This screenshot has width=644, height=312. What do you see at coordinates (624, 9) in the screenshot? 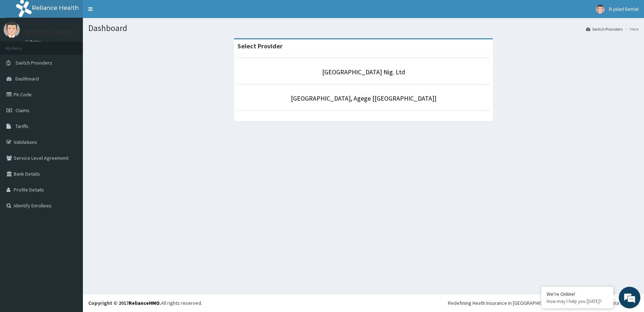
I see `span: R-jolad Dental` at bounding box center [624, 9].